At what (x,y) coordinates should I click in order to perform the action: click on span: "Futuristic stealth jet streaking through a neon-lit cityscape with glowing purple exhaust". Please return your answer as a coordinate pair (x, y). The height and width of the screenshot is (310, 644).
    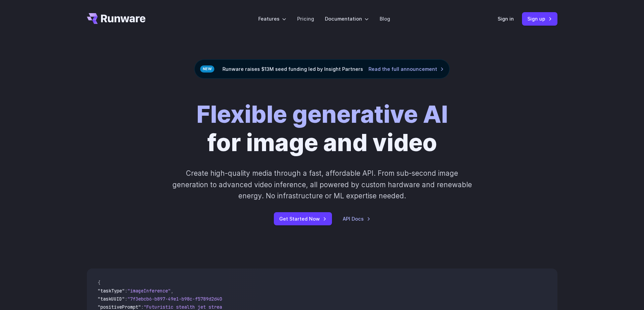
    Looking at the image, I should click on (267, 307).